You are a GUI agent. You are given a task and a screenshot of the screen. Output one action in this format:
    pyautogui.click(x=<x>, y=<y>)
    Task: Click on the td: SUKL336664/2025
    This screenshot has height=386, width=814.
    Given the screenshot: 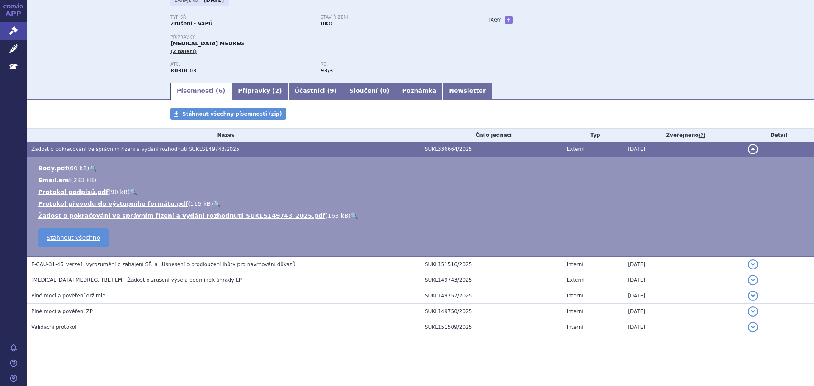 What is the action you would take?
    pyautogui.click(x=491, y=149)
    